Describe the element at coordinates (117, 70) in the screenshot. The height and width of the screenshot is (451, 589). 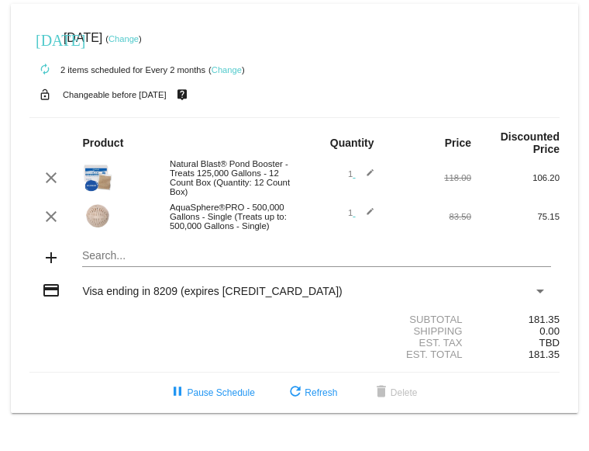
I see `small: 2 items scheduled for Every 2 months` at that location.